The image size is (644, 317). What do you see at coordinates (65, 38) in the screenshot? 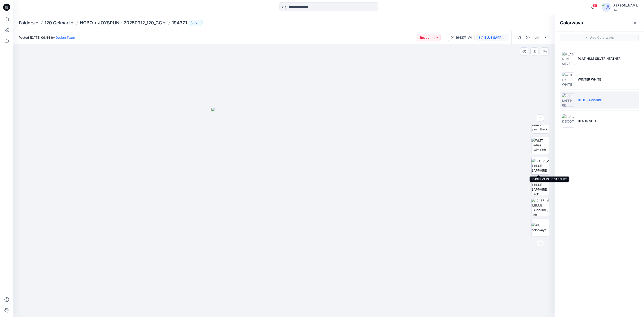
I see `a: Design Team` at bounding box center [65, 38].